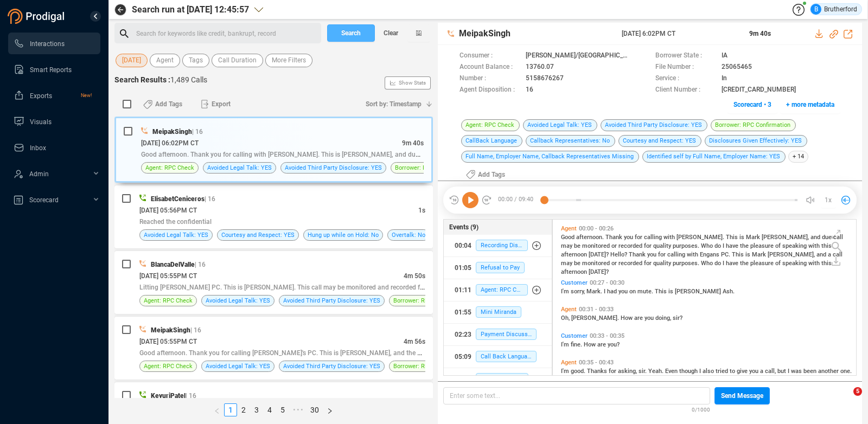 The height and width of the screenshot is (424, 868). What do you see at coordinates (660, 141) in the screenshot?
I see `span: Courtesy and Respect: YES` at bounding box center [660, 141].